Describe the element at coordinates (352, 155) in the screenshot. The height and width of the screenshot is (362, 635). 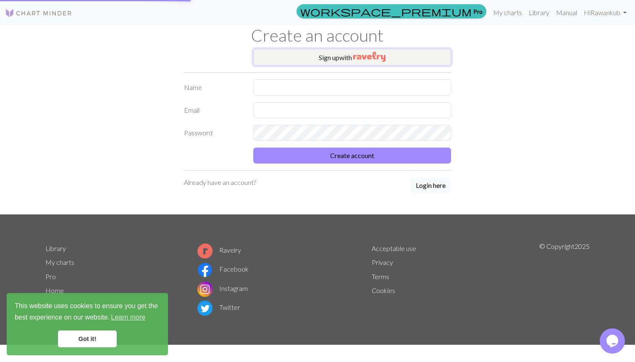
I see `button: Create account` at that location.